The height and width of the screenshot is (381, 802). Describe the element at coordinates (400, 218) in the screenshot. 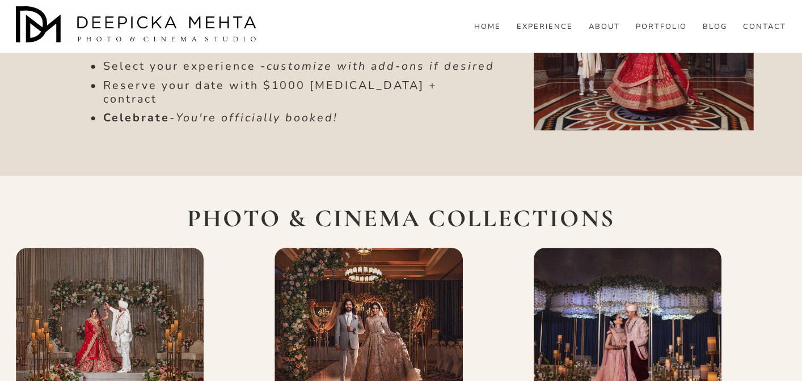

I see `strong: PHOTO & CINEMA COLLECTIONS` at that location.